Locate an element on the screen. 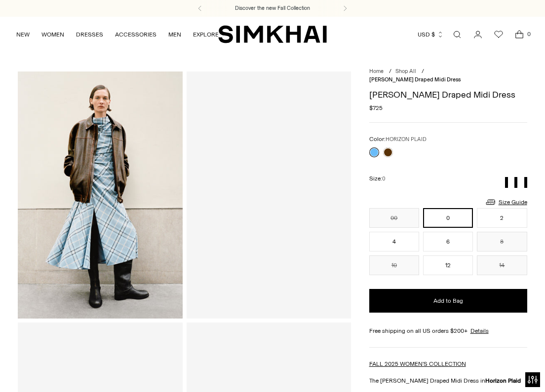 Image resolution: width=545 pixels, height=392 pixels. button: 00 is located at coordinates (394, 218).